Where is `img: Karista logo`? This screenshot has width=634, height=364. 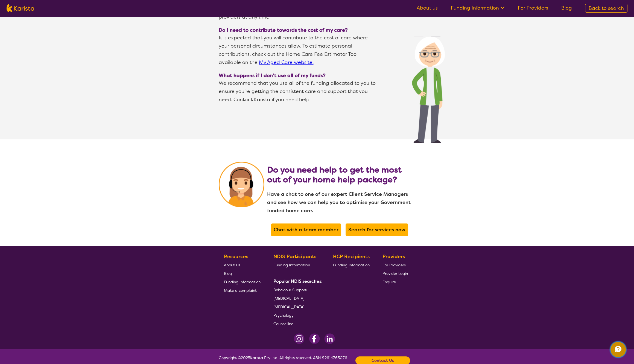
img: Karista logo is located at coordinates (20, 8).